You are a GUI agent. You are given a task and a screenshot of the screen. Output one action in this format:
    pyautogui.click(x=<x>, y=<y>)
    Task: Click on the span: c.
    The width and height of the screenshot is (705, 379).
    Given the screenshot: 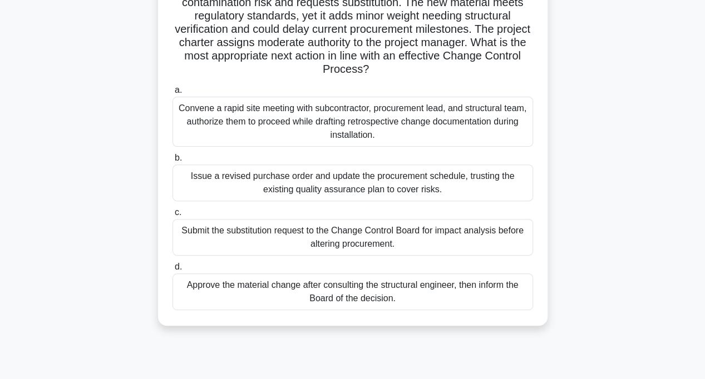 What is the action you would take?
    pyautogui.click(x=178, y=212)
    